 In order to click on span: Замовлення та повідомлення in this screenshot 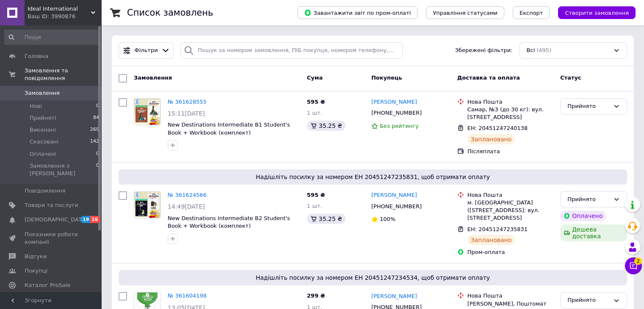, I will do `click(63, 75)`.